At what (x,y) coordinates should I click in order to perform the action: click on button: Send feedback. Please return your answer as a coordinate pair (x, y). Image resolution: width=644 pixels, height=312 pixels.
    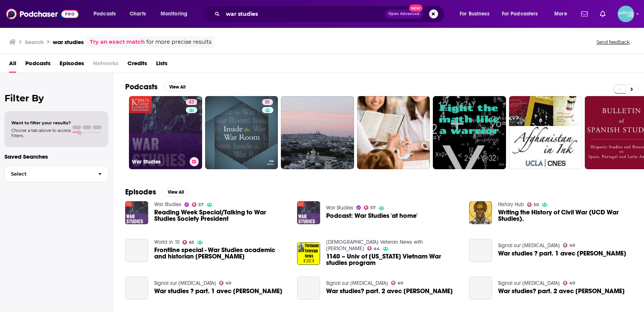
    Looking at the image, I should click on (613, 42).